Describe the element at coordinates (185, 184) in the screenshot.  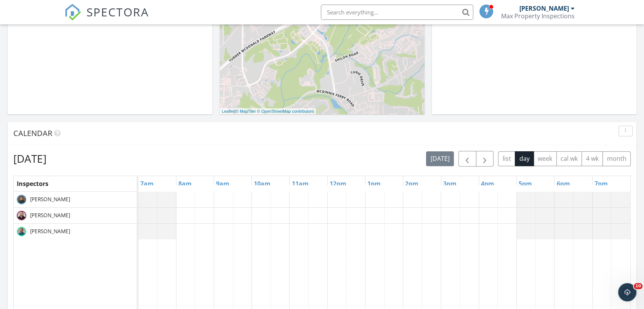
I see `a: 8am` at that location.